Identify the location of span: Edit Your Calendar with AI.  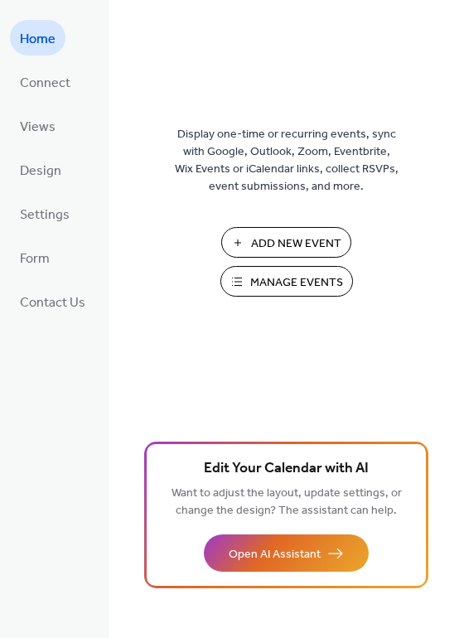
(286, 469).